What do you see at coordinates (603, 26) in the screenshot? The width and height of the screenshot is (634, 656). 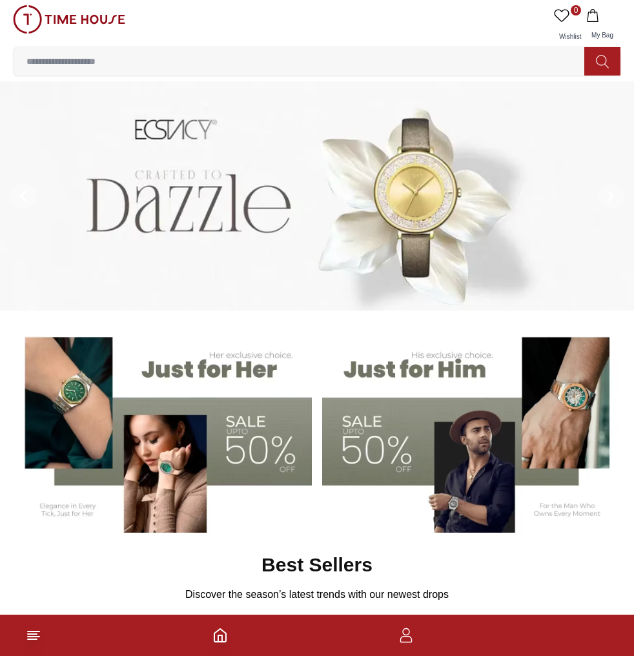 I see `button: My Bag` at bounding box center [603, 26].